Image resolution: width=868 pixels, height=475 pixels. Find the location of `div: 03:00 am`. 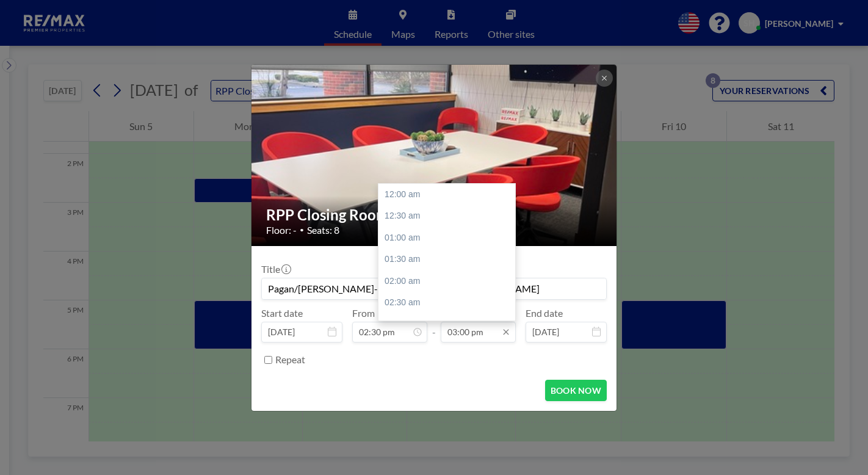

div: 03:00 am is located at coordinates (450, 325).